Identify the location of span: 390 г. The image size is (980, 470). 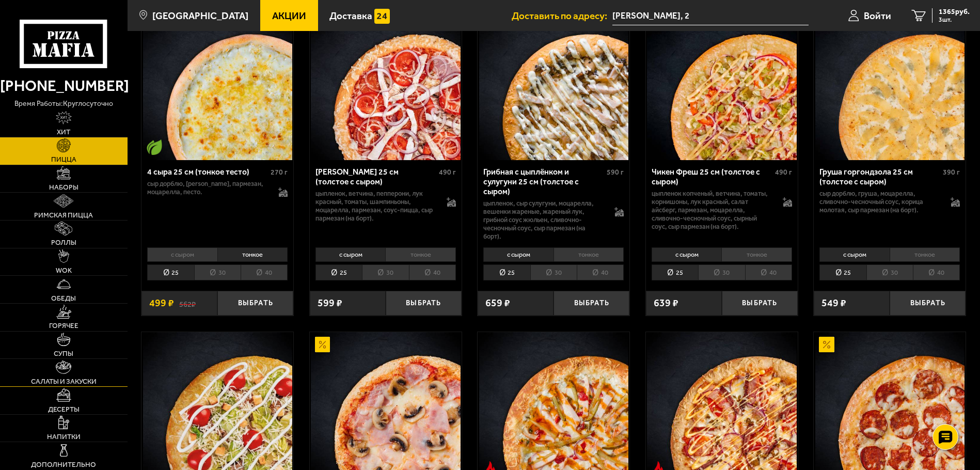
(951, 172).